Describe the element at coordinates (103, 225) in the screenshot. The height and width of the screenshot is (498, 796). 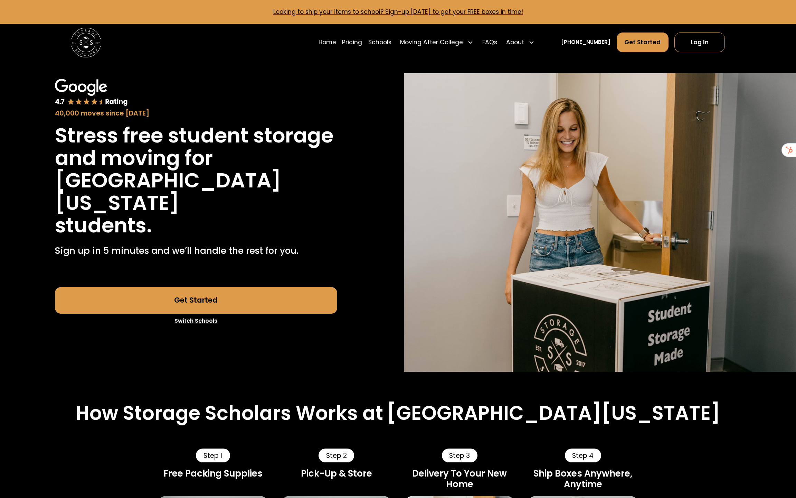
I see `h1: students.` at that location.